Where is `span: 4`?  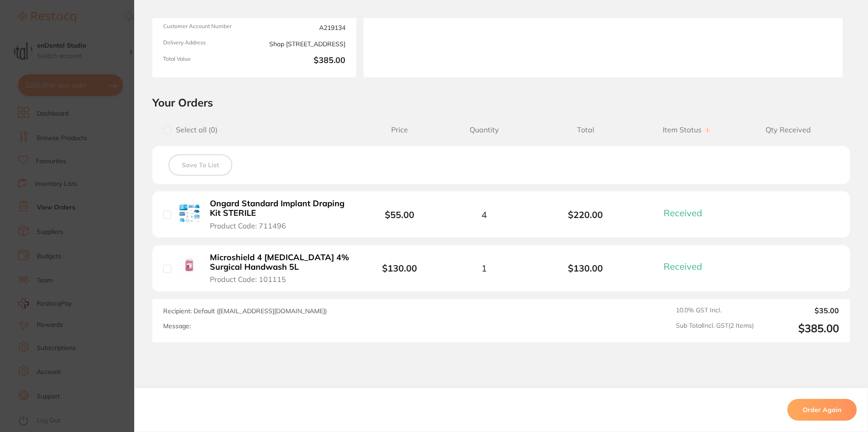 span: 4 is located at coordinates (484, 214).